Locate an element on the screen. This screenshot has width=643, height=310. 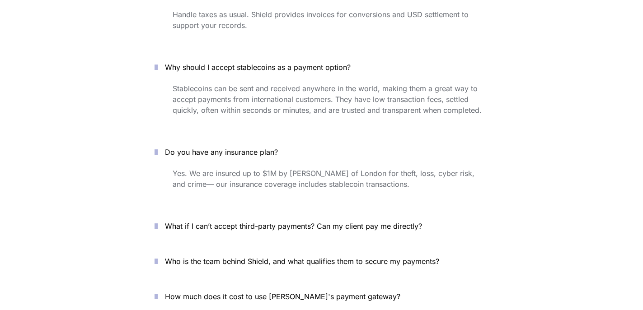
span: What if I can’t accept third-party payments? Can my client pay me directly? is located at coordinates (293, 226).